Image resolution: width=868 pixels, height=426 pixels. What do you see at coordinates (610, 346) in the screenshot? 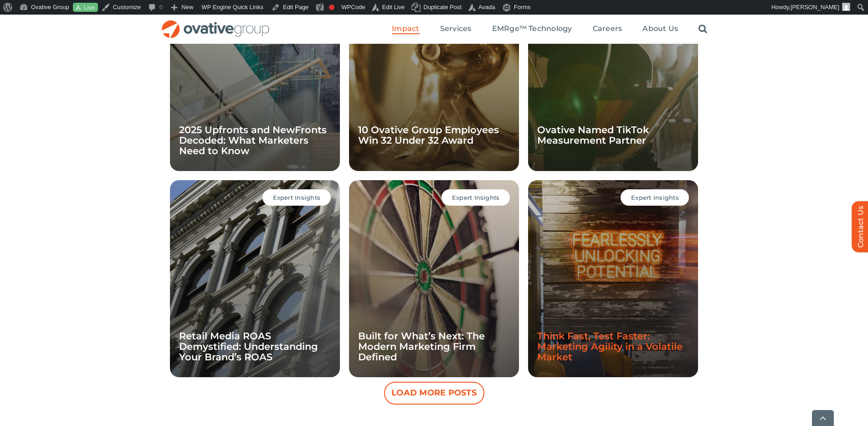
I see `a: Think Fast, Test Faster: Marketing Agility in a Volatile Market` at bounding box center [610, 346].